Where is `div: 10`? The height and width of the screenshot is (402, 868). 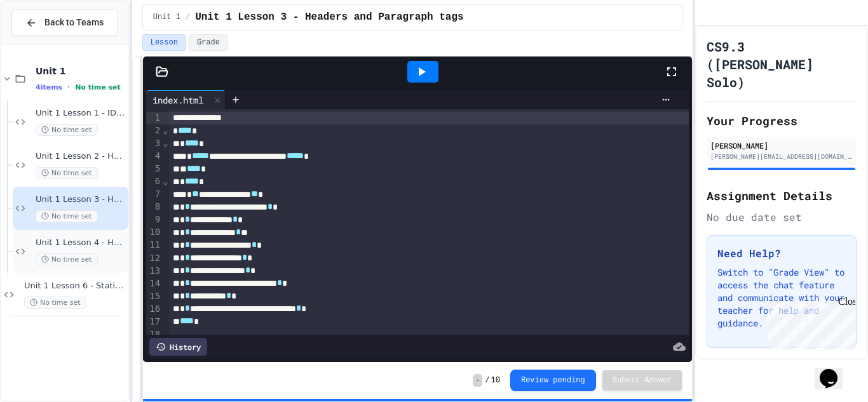 div: 10 is located at coordinates (154, 233).